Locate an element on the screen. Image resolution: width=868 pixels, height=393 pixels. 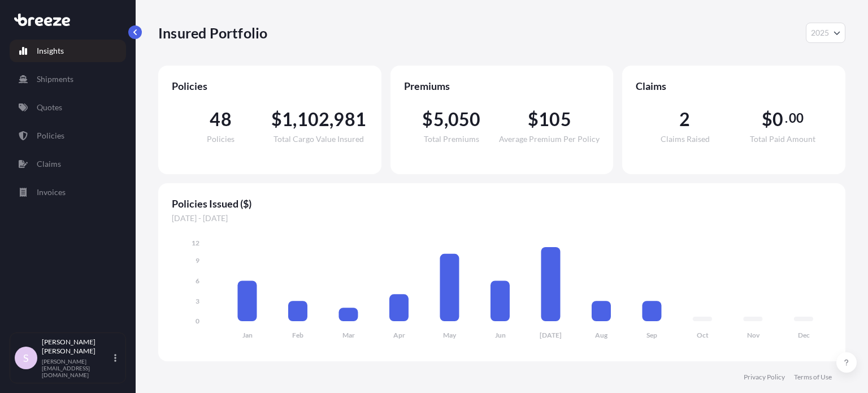
a: Quotes is located at coordinates (68, 107).